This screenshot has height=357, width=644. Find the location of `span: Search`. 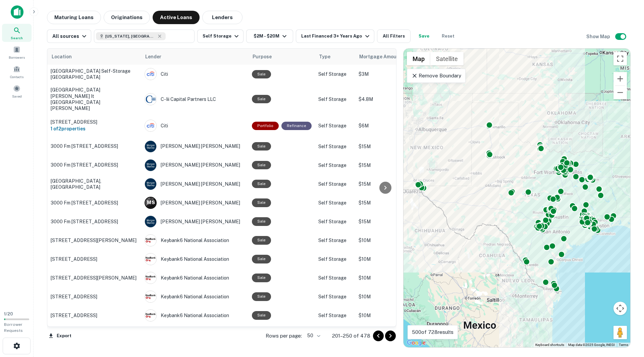

span: Search is located at coordinates (17, 38).